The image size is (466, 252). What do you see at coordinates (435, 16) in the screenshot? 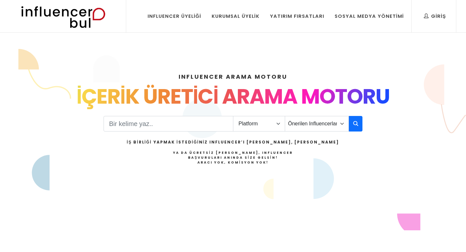
I see `div: Giriş` at bounding box center [435, 16].